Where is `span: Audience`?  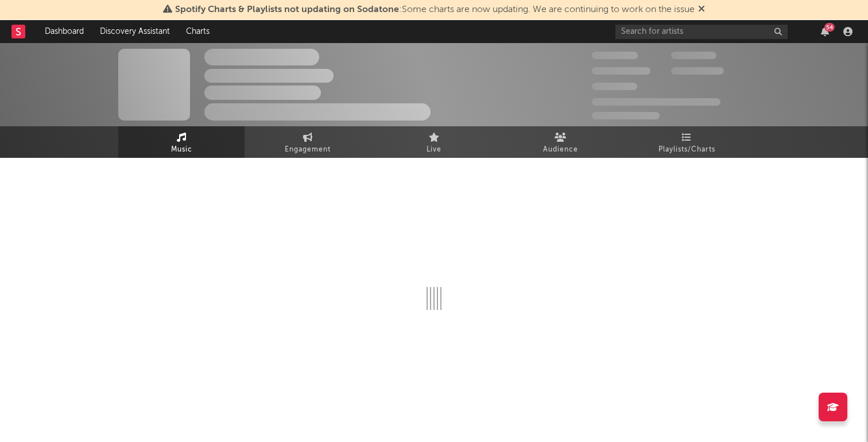
span: Audience is located at coordinates (561, 150).